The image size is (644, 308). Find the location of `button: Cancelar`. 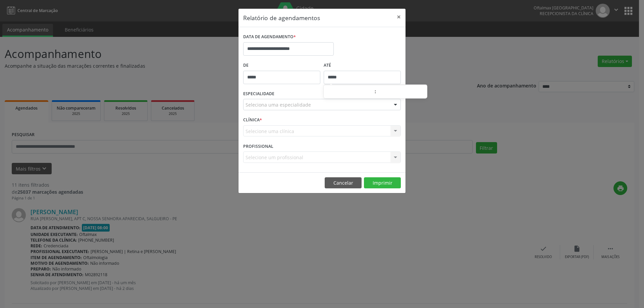

button: Cancelar is located at coordinates (343, 183).